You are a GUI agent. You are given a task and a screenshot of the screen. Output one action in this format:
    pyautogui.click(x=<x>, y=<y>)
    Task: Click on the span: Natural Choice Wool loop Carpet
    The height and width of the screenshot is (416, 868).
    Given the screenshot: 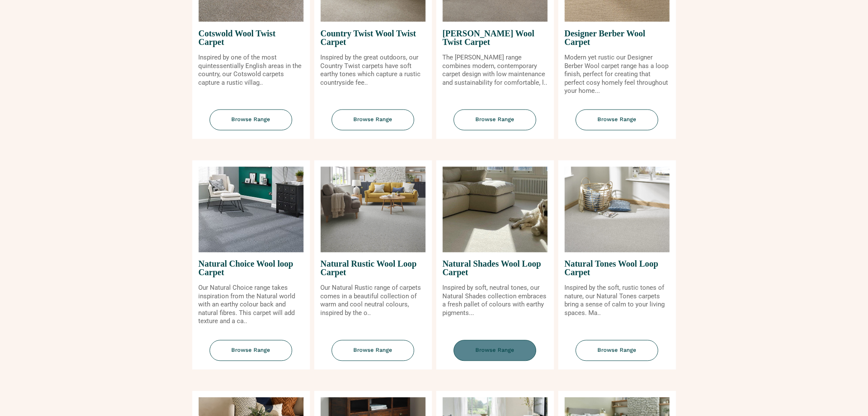 What is the action you would take?
    pyautogui.click(x=251, y=268)
    